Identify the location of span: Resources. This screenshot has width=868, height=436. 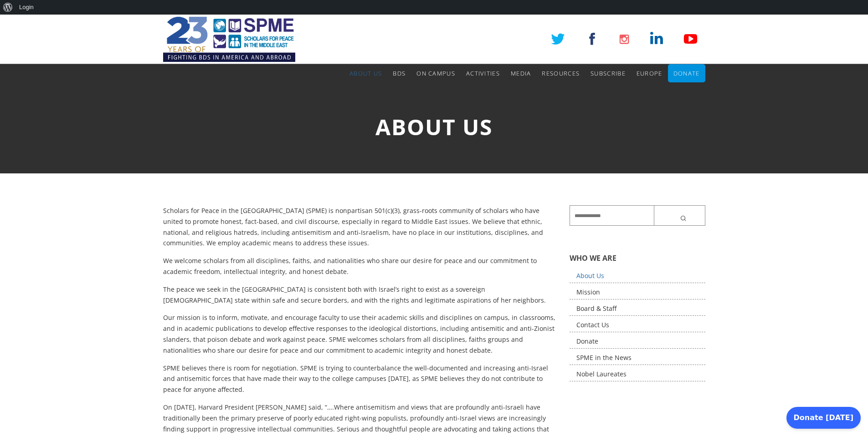
(561, 74).